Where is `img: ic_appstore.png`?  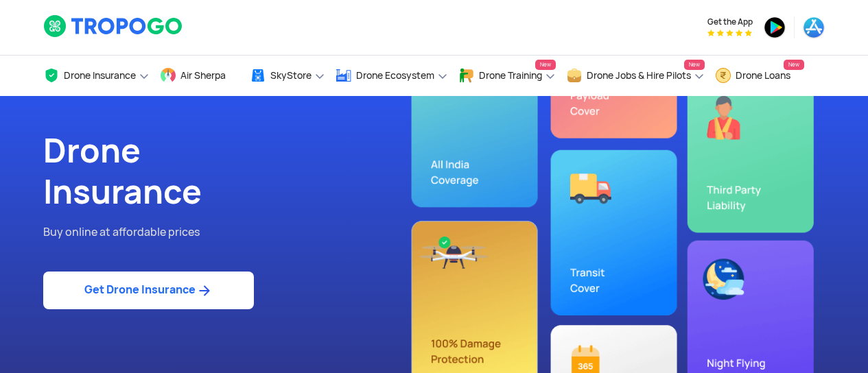 img: ic_appstore.png is located at coordinates (814, 28).